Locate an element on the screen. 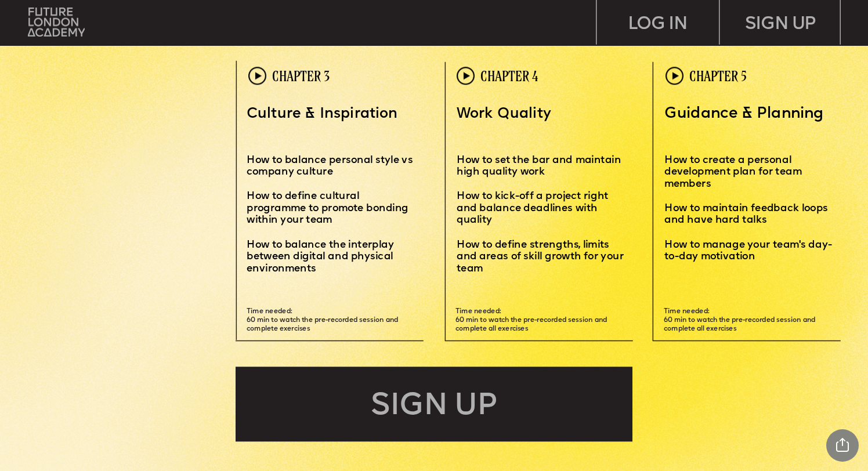 The width and height of the screenshot is (868, 471). span: How to balance personal style vs company culture is located at coordinates (331, 165).